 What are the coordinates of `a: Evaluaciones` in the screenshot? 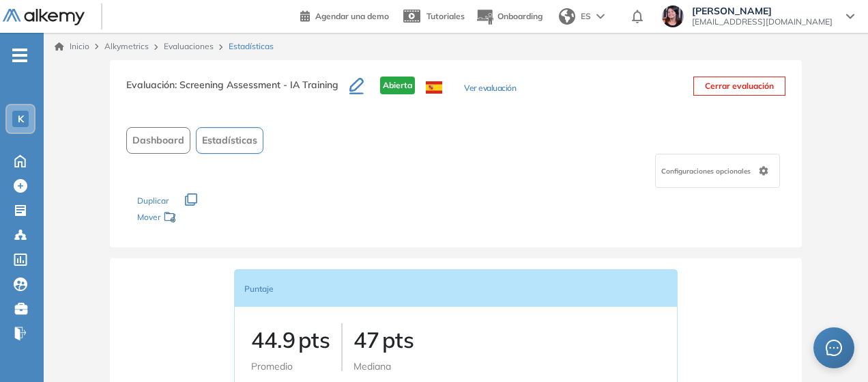 It's located at (188, 46).